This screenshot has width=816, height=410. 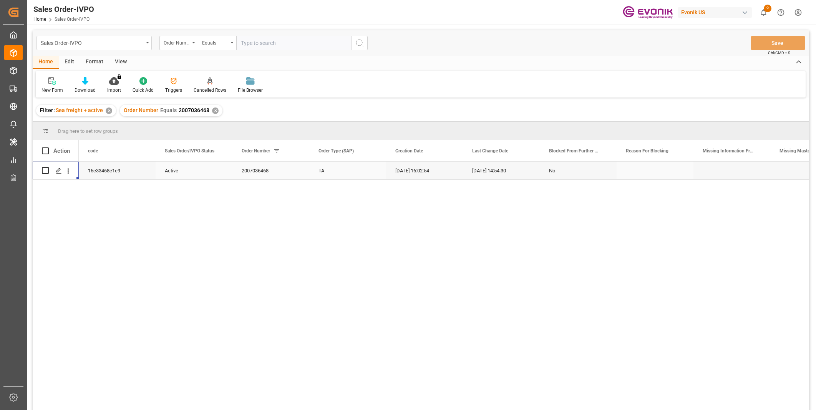 What do you see at coordinates (194, 110) in the screenshot?
I see `span: 2007036468` at bounding box center [194, 110].